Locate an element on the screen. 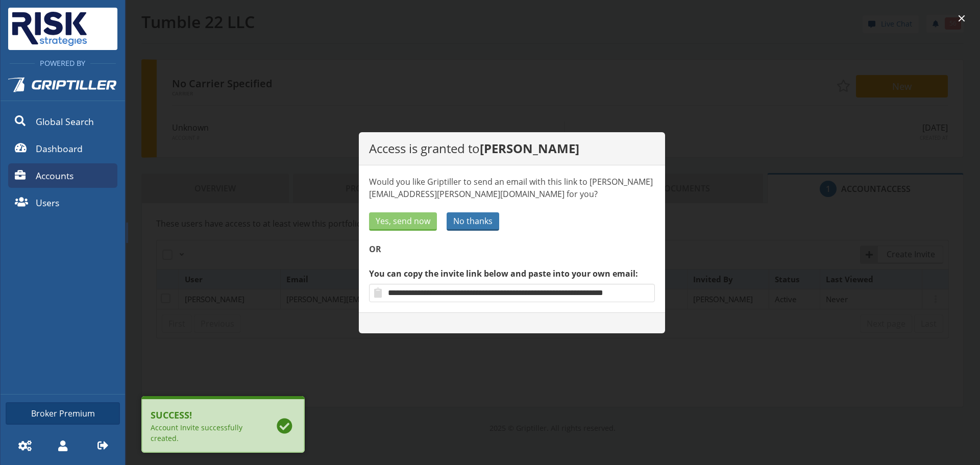  label: You can copy the invite link below and paste into your own email: is located at coordinates (512, 274).